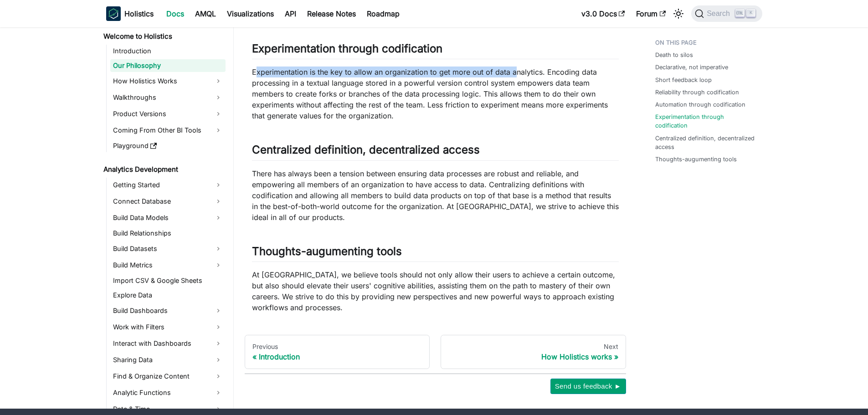 Image resolution: width=868 pixels, height=415 pixels. What do you see at coordinates (167, 310) in the screenshot?
I see `a: Build Dashboards` at bounding box center [167, 310].